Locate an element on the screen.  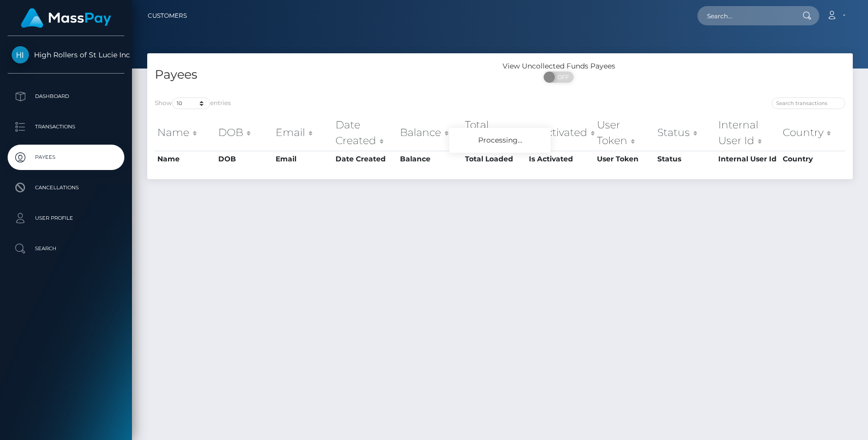
input: Search... is located at coordinates (745, 16).